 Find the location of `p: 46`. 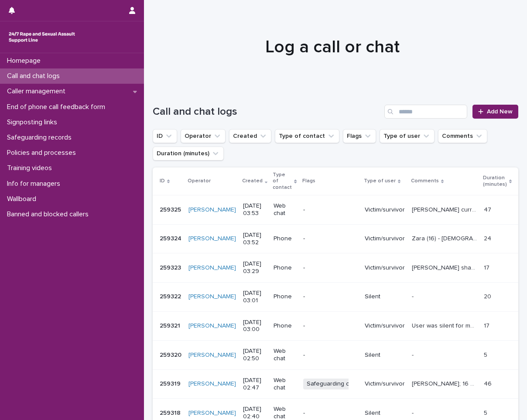

p: 46 is located at coordinates (488, 383).